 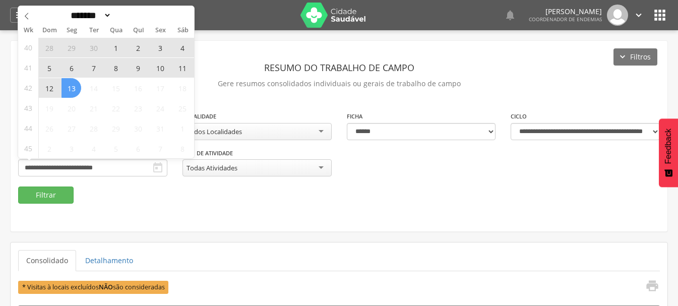 What do you see at coordinates (199, 116) in the screenshot?
I see `label: Localidade` at bounding box center [199, 116].